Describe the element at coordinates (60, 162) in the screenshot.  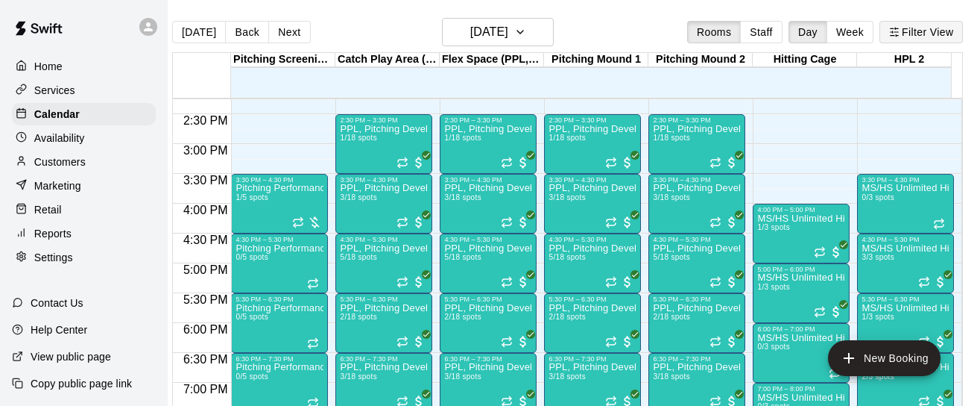
I see `p: Customers` at that location.